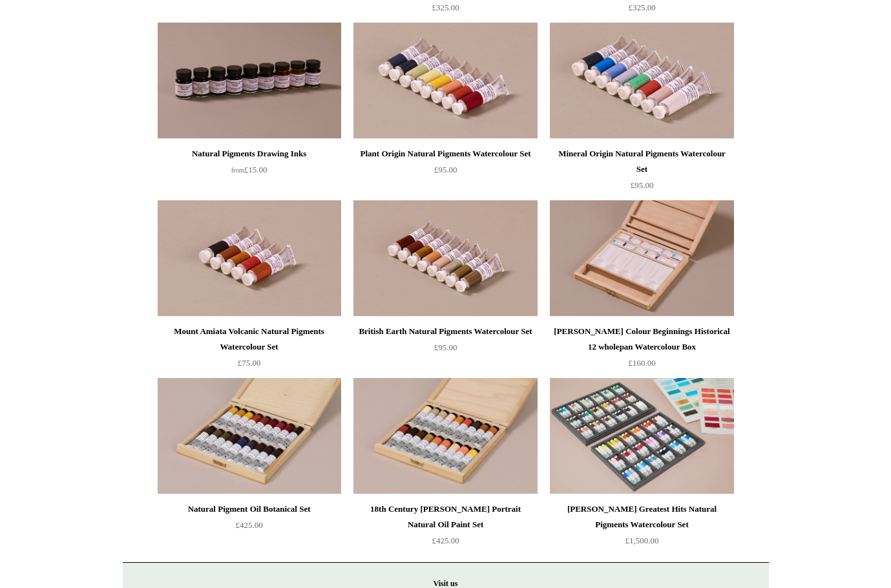  I want to click on div: Natural Pigment Oil Botanical Set, so click(249, 509).